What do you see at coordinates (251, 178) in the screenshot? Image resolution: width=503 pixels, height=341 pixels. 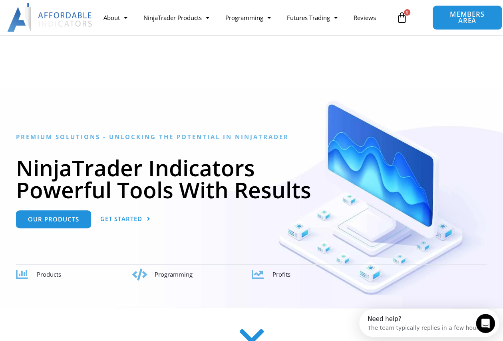 I see `h1: NinjaTrader Indicators Powerful Tools With Results` at bounding box center [251, 178].